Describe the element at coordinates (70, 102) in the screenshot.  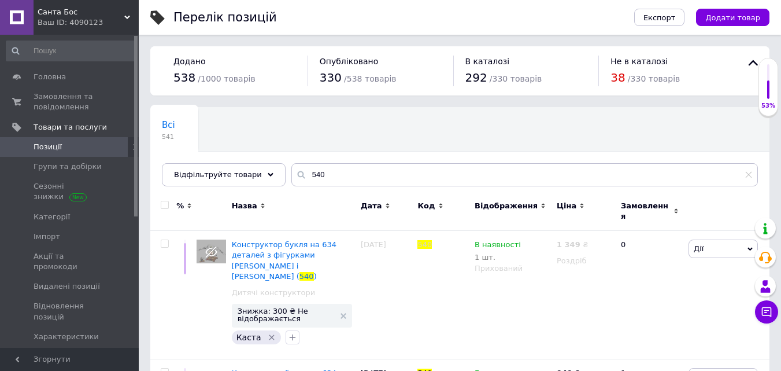
I see `span: Замовлення та повідомлення` at that location.